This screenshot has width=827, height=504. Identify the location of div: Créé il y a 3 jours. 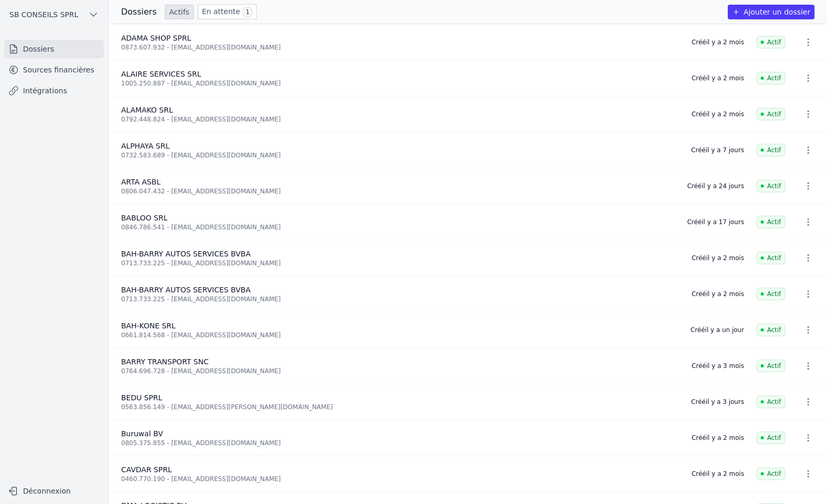
(717, 402).